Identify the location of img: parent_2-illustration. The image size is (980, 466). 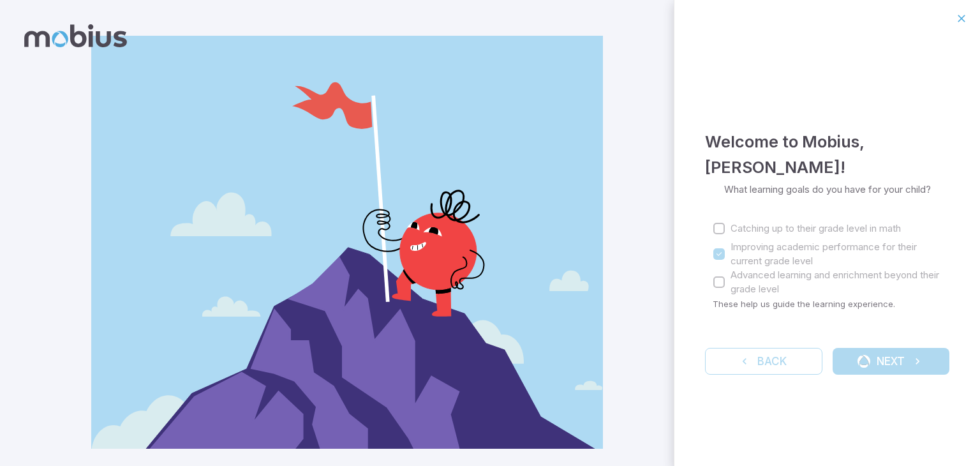
(347, 242).